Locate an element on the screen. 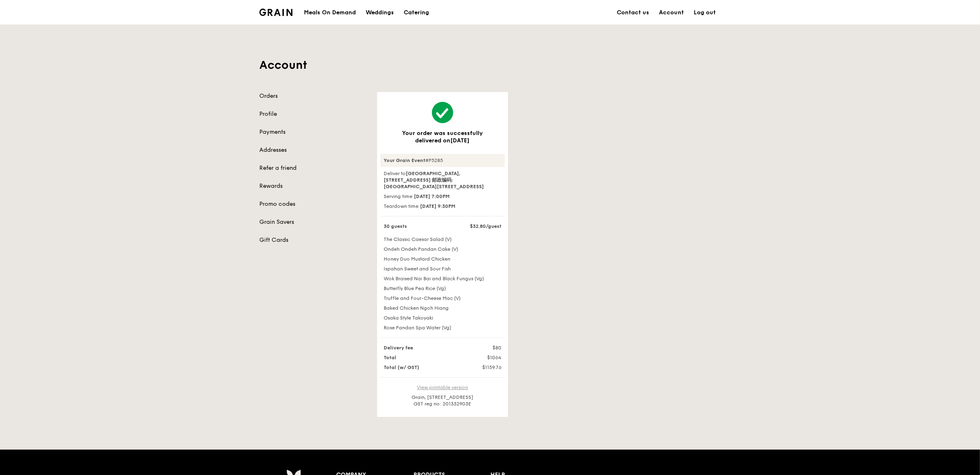  a: Account is located at coordinates (671, 13).